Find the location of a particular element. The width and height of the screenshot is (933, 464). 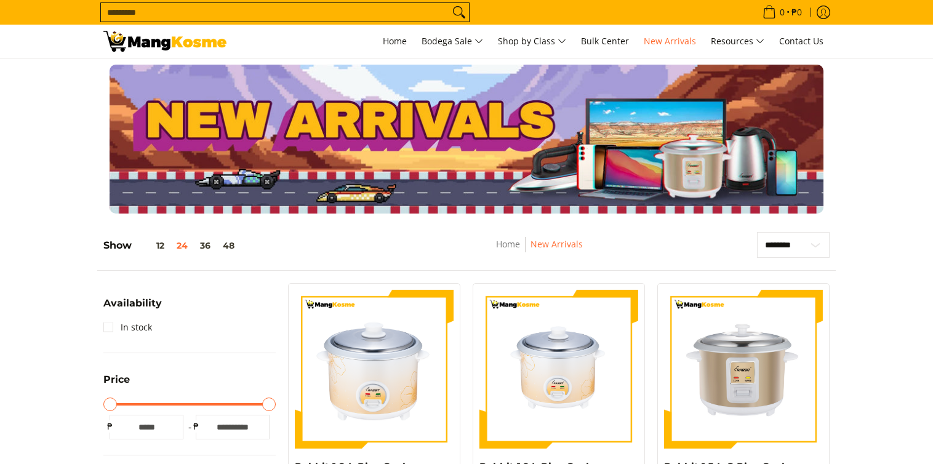

span: Price is located at coordinates (116, 380).